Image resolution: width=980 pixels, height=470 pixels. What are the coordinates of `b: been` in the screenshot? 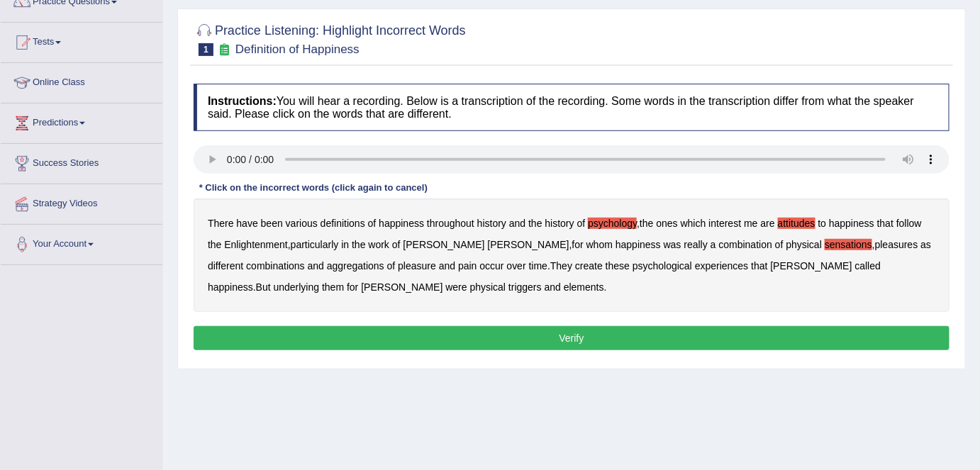 It's located at (272, 224).